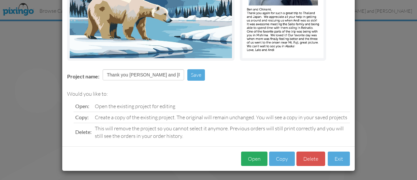 This screenshot has width=417, height=180. What do you see at coordinates (209, 94) in the screenshot?
I see `div: Would you like to:` at bounding box center [209, 94].